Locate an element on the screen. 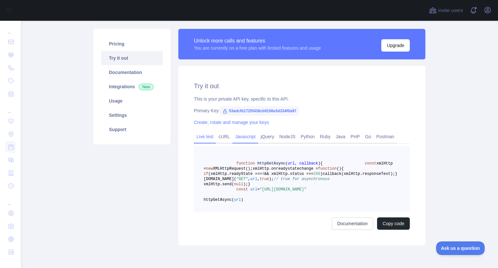 This screenshot has width=498, height=268. a: NodeJS is located at coordinates (287, 137).